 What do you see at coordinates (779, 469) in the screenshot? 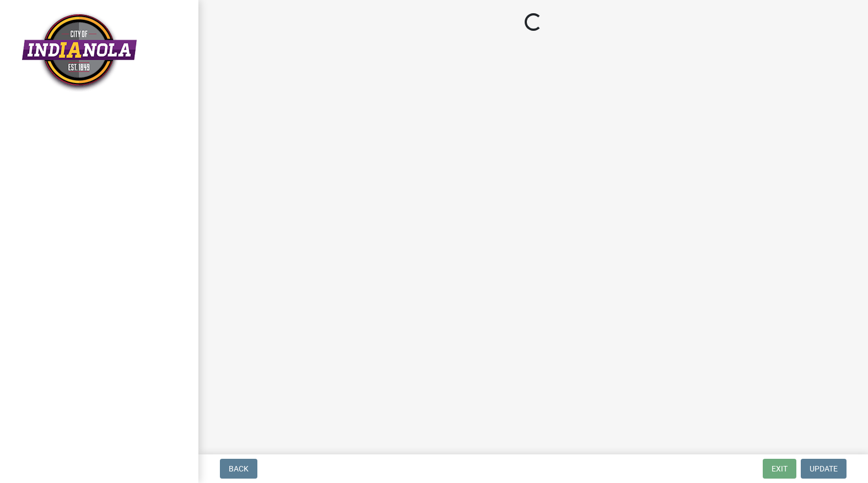
I see `button: Exit` at bounding box center [779, 469].